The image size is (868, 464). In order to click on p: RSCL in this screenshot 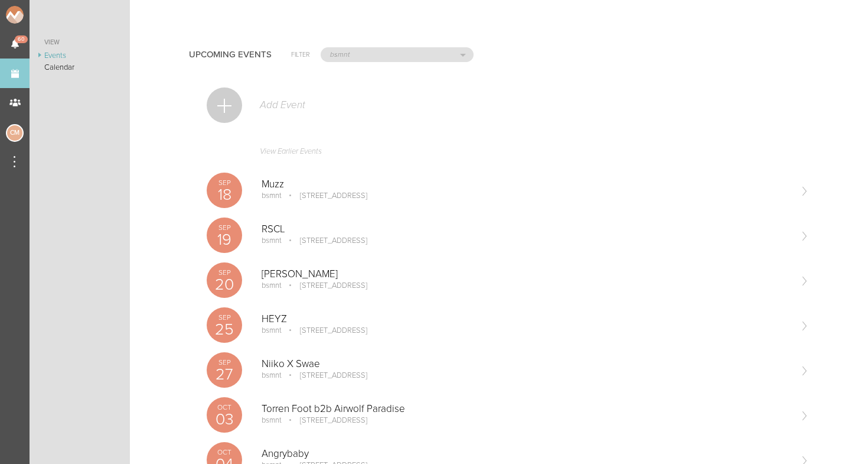, I will do `click(526, 229)`.